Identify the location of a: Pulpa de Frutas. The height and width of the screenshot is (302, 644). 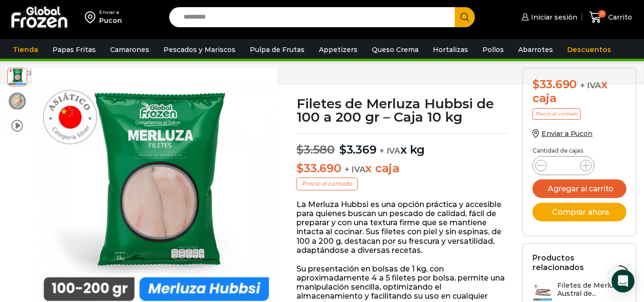
(277, 50).